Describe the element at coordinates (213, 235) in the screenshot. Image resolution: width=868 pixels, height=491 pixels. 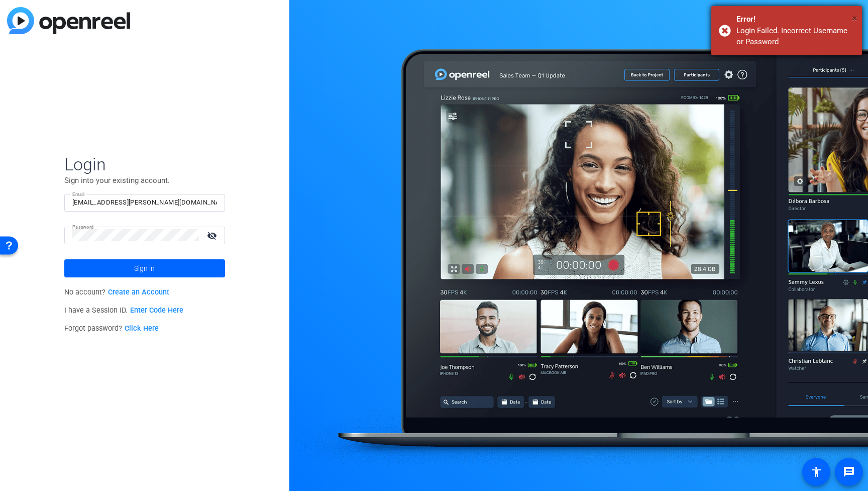
I see `mat-icon: visibility_off` at that location.